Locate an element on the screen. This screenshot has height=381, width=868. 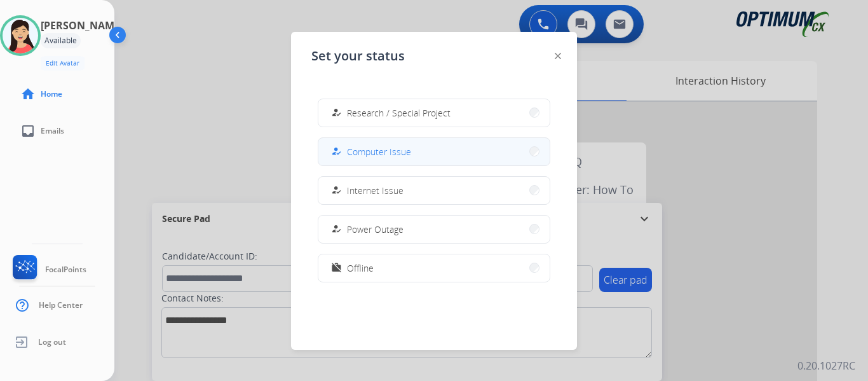
div: Available is located at coordinates (60, 41).